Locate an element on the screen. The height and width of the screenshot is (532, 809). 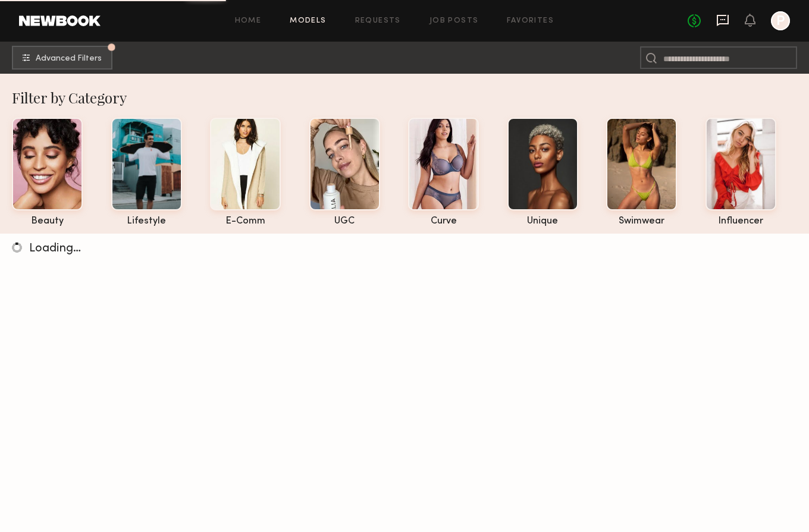
button: Advanced Filters is located at coordinates (62, 58).